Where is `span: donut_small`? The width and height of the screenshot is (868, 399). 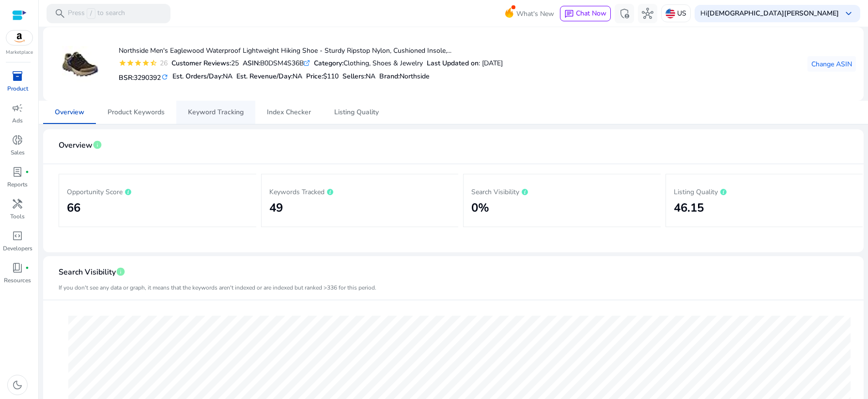 span: donut_small is located at coordinates (18, 140).